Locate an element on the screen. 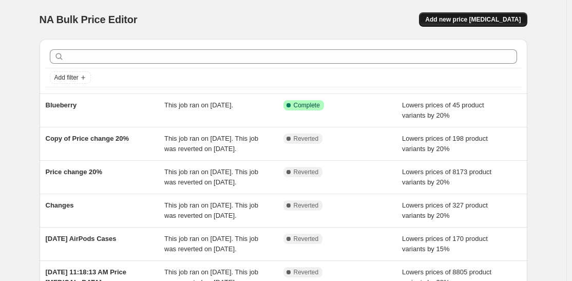 Image resolution: width=572 pixels, height=281 pixels. span: Changes is located at coordinates (60, 205).